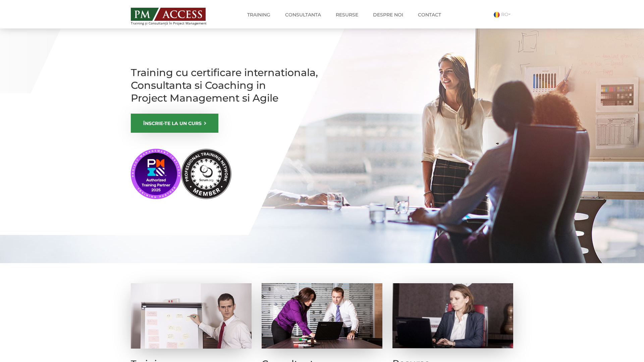 The height and width of the screenshot is (362, 644). What do you see at coordinates (347, 15) in the screenshot?
I see `a: Resurse` at bounding box center [347, 15].